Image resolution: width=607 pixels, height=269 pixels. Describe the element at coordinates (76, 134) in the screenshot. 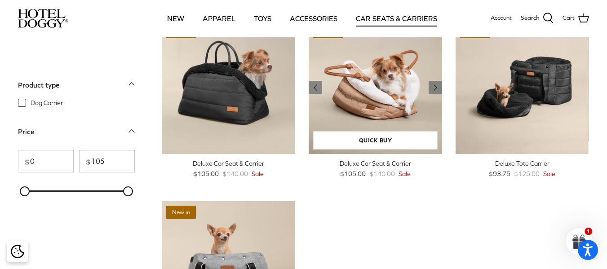

I see `a: Price` at that location.